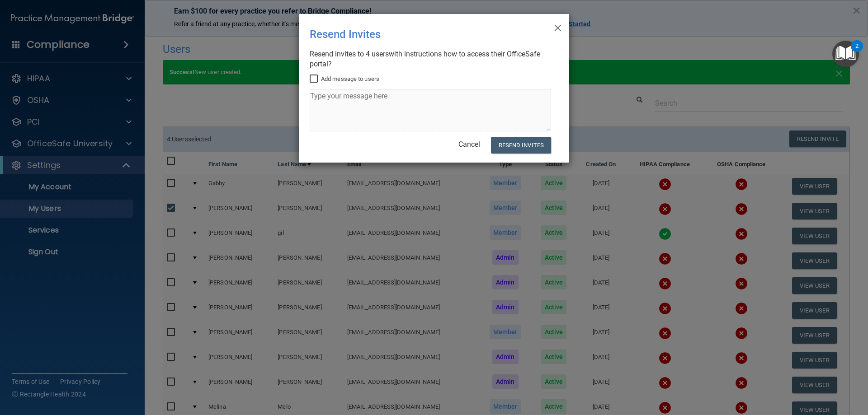  What do you see at coordinates (430, 59) in the screenshot?
I see `div: Resend invites to 4 user with instructions how to access their OfficeSafe portal?` at bounding box center [430, 59].